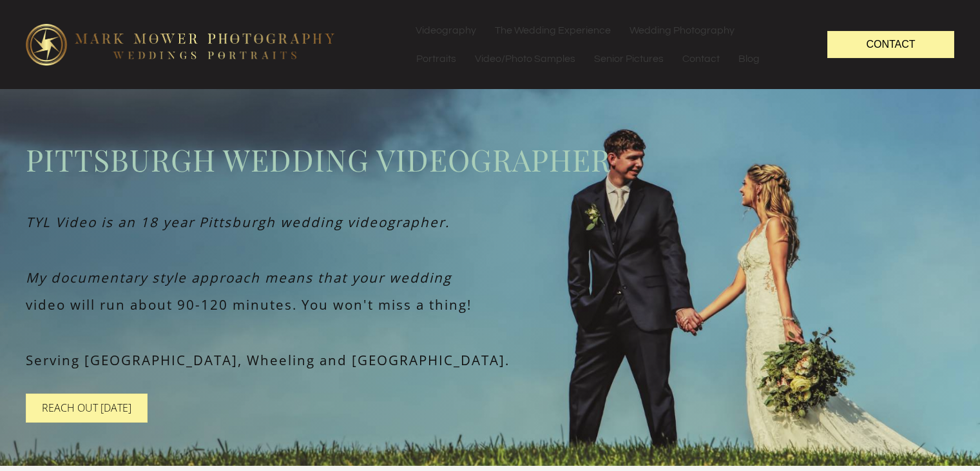  Describe the element at coordinates (604, 45) in the screenshot. I see `nav: Menu` at that location.